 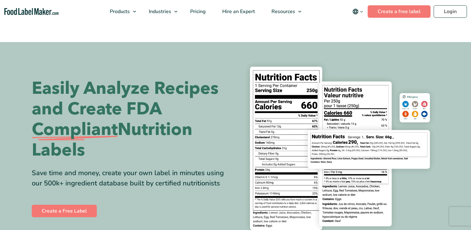 I want to click on a: Create a Free Label, so click(x=64, y=211).